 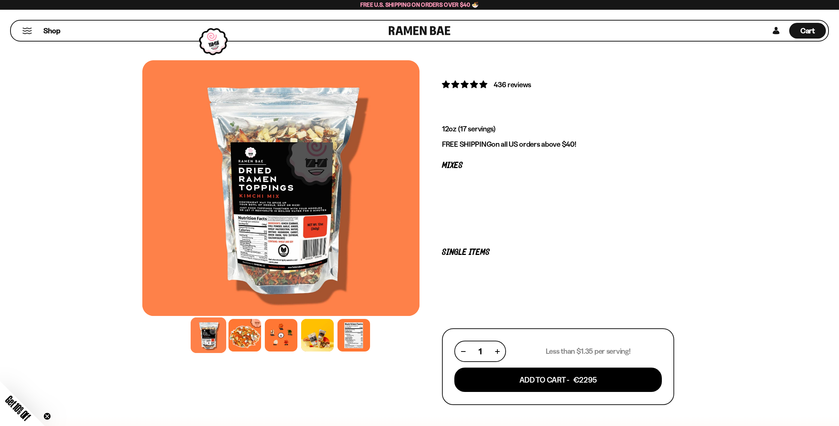 I want to click on strong: FREE SHIPPING, so click(x=467, y=144).